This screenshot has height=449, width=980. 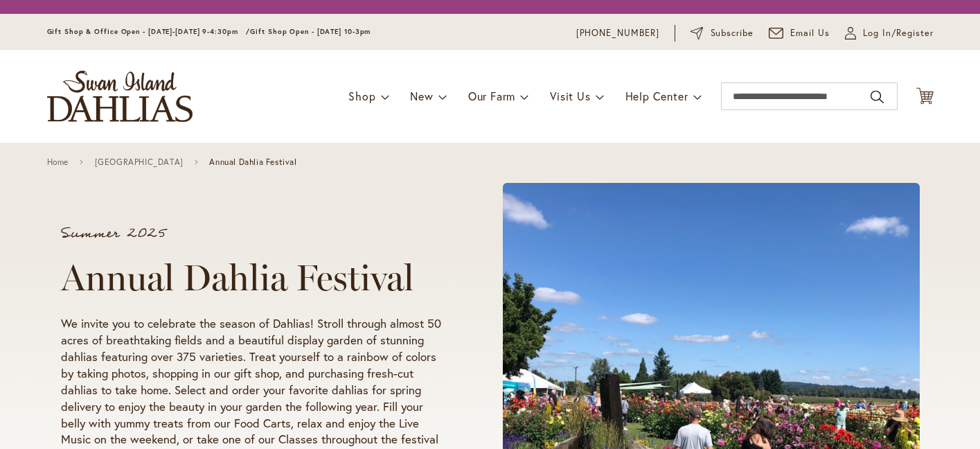 What do you see at coordinates (810, 33) in the screenshot?
I see `span: Email Us` at bounding box center [810, 33].